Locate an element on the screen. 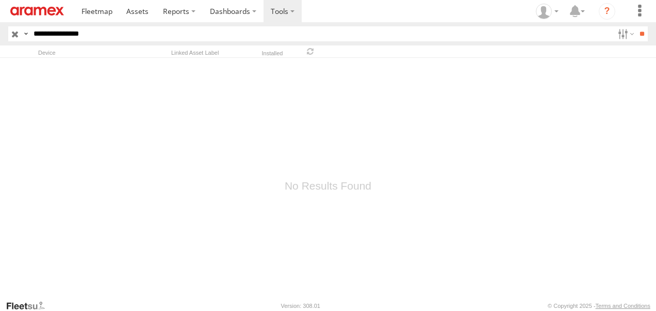  a: Visit our Website is located at coordinates (29, 305).